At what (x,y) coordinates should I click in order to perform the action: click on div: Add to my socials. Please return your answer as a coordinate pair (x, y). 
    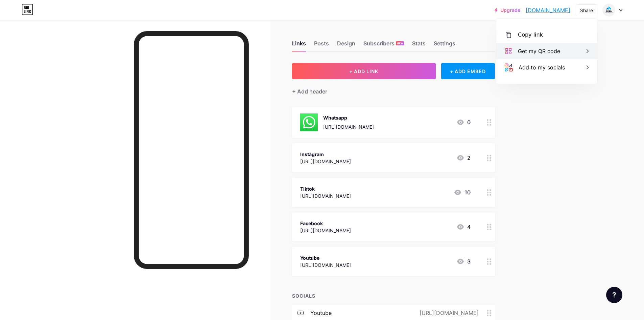
    Looking at the image, I should click on (541, 68).